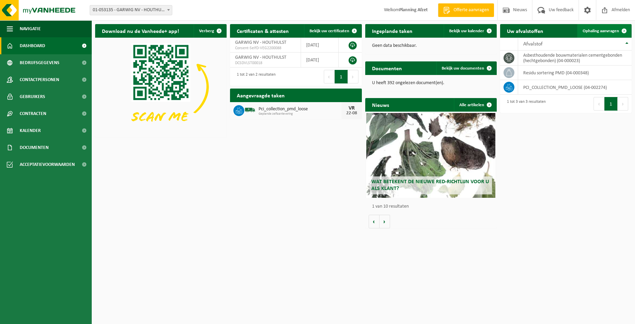  Describe the element at coordinates (263, 31) in the screenshot. I see `h2: Certificaten & attesten` at that location.